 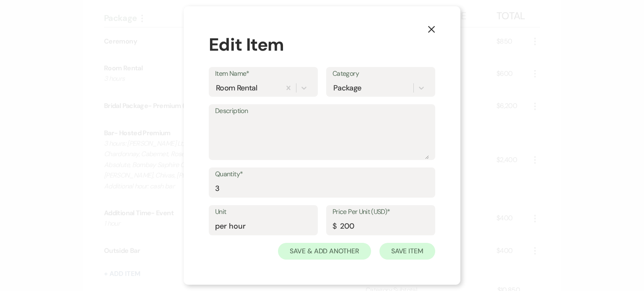 I want to click on div: Edit Item, so click(x=322, y=45).